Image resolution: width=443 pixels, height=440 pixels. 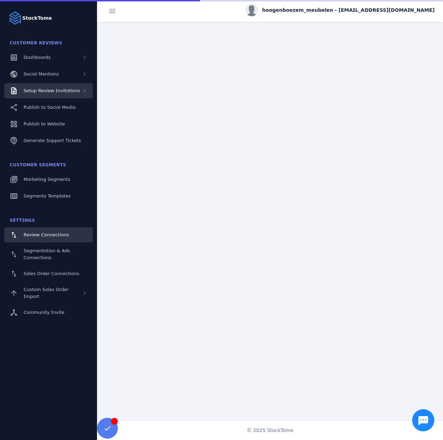 I want to click on span: Generate Support Tickets, so click(x=52, y=140).